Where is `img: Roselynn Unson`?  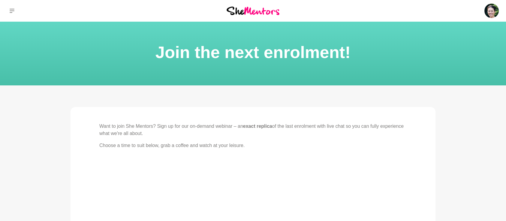 img: Roselynn Unson is located at coordinates (492, 11).